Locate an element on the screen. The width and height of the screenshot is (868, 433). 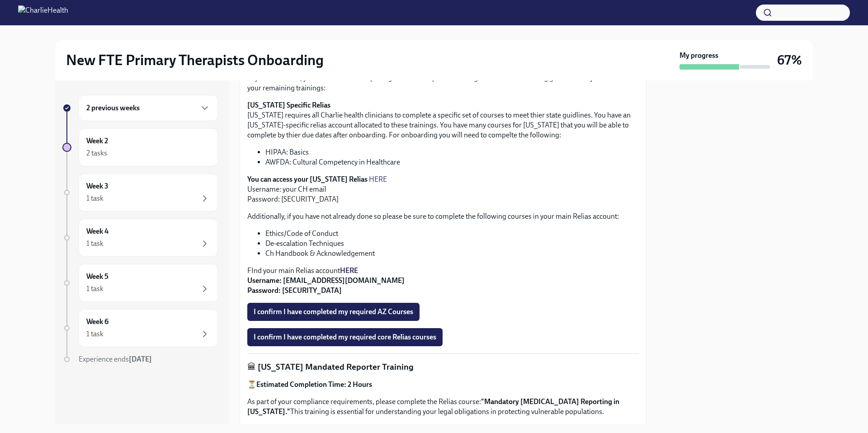
div: 2 previous weeks is located at coordinates (148, 108).